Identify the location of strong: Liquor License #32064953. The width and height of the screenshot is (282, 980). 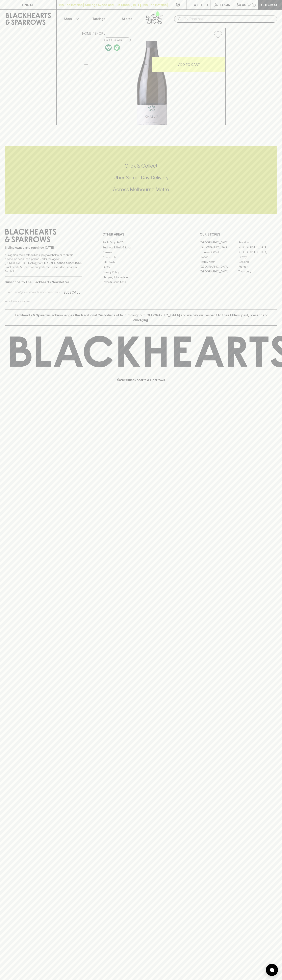
(62, 263).